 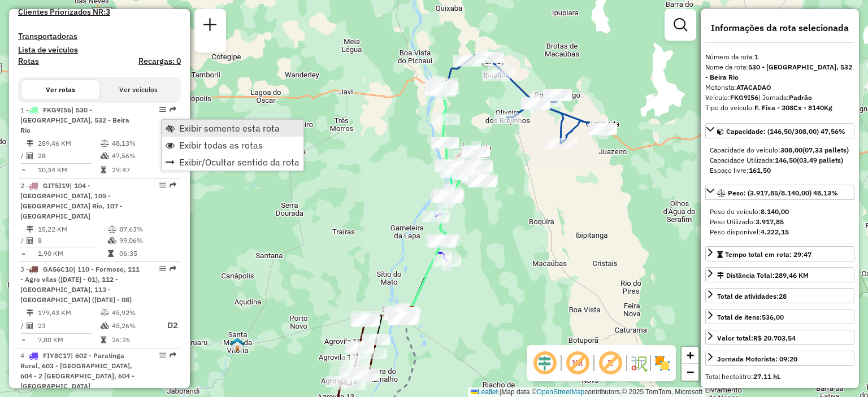 I want to click on span: GAS6C10, so click(x=58, y=269).